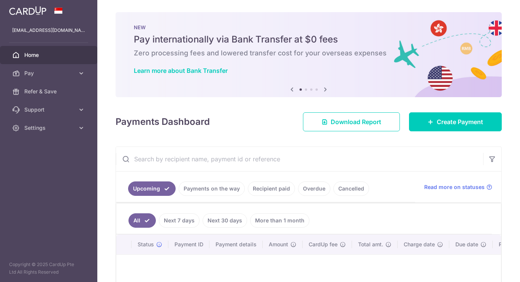  What do you see at coordinates (458, 187) in the screenshot?
I see `a: Read more on statuses` at bounding box center [458, 187].